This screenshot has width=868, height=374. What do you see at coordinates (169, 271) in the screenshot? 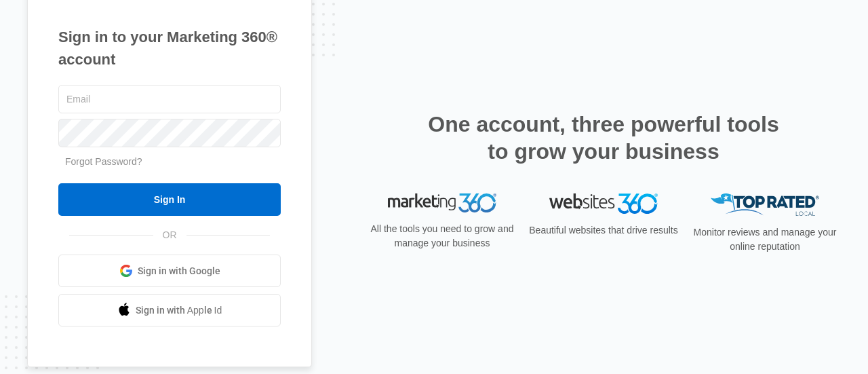
I see `a: Sign in with Google` at bounding box center [169, 271].